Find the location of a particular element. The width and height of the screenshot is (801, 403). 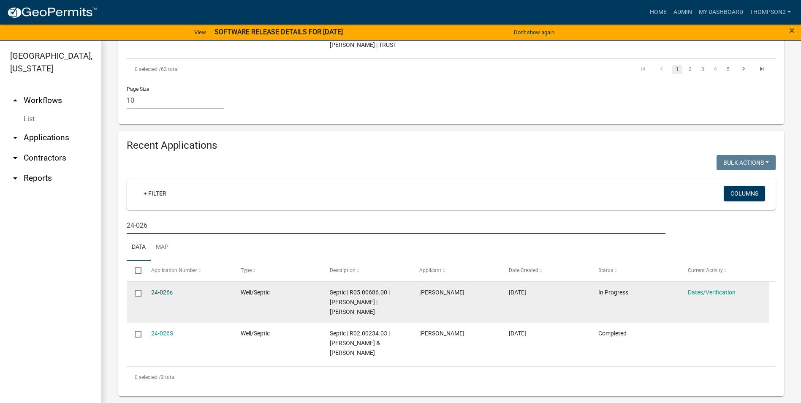

datatable-header-cell: Current Activity is located at coordinates (724, 271).